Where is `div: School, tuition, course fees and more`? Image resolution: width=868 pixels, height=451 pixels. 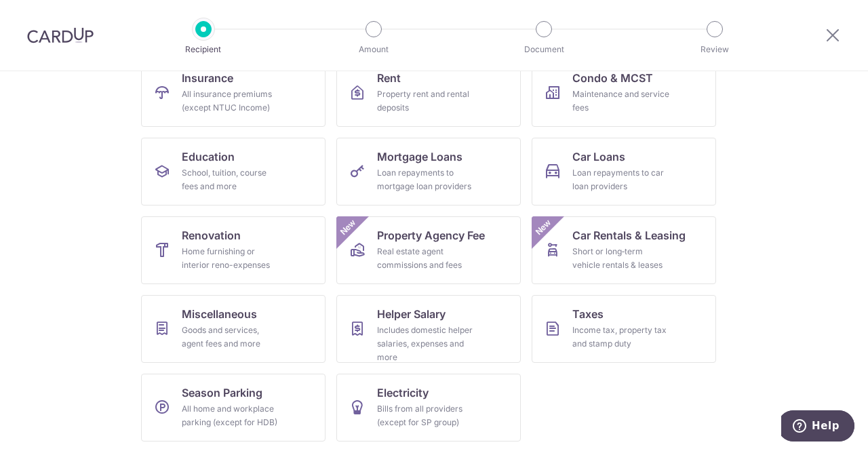 div: School, tuition, course fees and more is located at coordinates (230, 180).